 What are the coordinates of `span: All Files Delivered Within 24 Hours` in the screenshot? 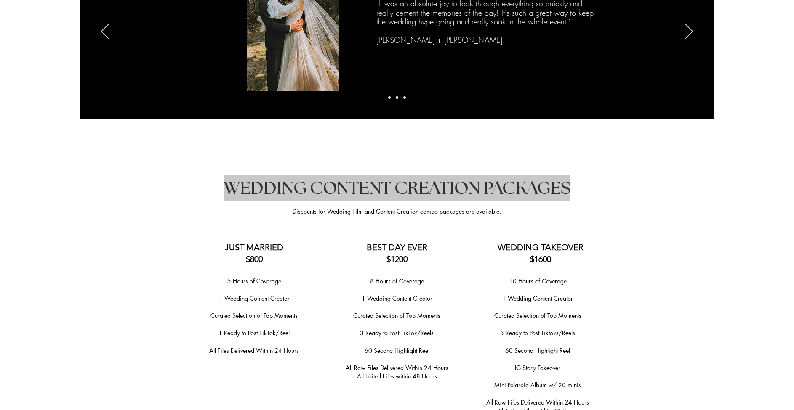 It's located at (254, 350).